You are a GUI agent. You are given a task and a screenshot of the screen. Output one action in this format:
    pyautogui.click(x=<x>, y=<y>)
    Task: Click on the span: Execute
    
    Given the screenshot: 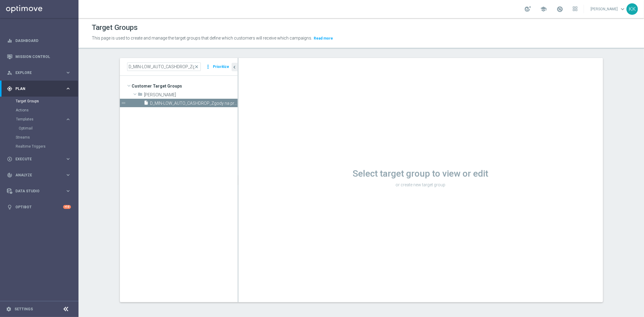 What is the action you would take?
    pyautogui.click(x=40, y=159)
    